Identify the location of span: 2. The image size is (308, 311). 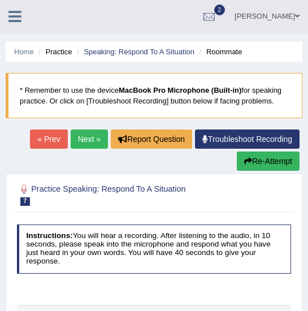
(220, 10).